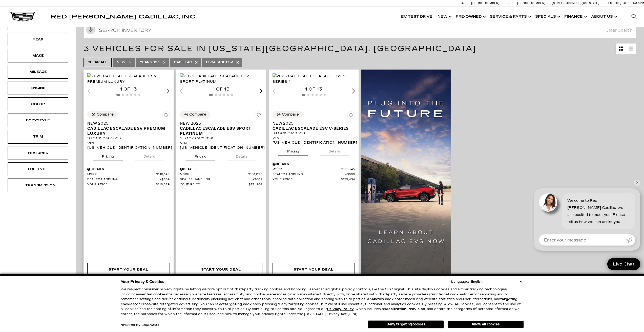  Describe the element at coordinates (149, 62) in the screenshot. I see `span: 2025` at that location.